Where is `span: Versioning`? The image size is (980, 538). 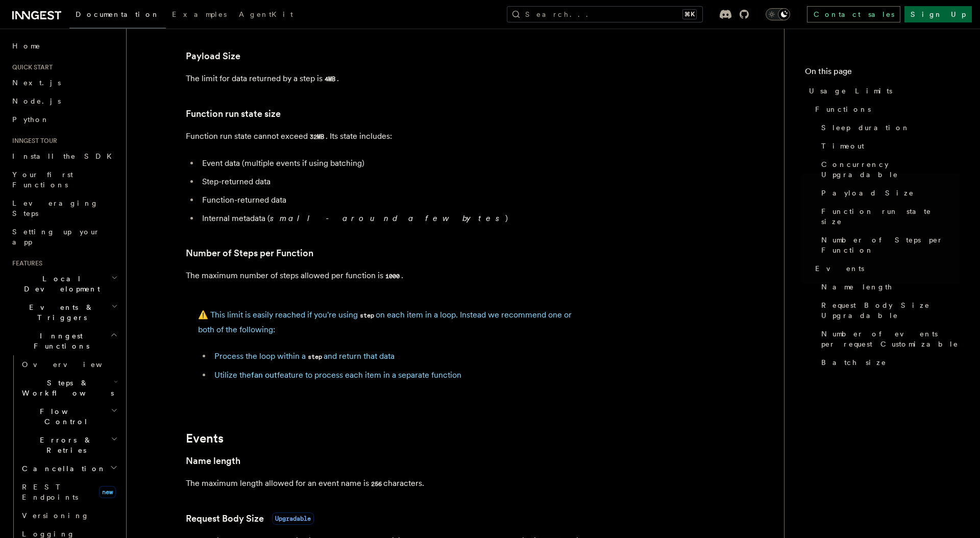
span: Versioning is located at coordinates (55, 515).